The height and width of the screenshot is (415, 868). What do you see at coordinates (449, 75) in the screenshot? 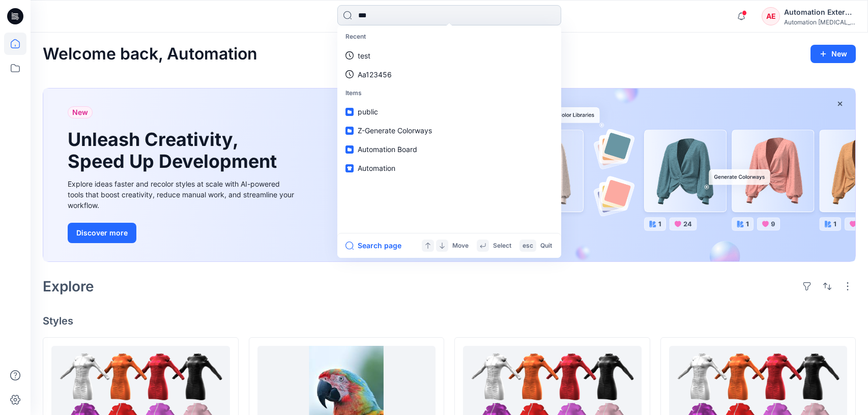
I see `a: Aa123456` at bounding box center [449, 75].